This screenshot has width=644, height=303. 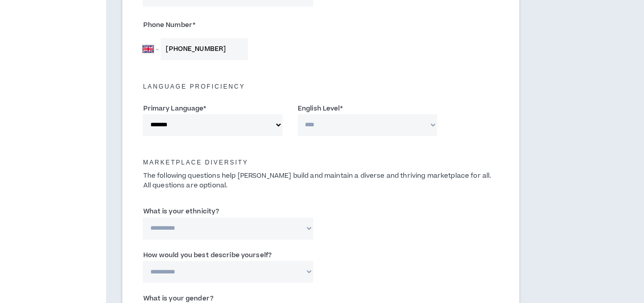 What do you see at coordinates (181, 211) in the screenshot?
I see `label: What is your ethnicity?` at bounding box center [181, 211].